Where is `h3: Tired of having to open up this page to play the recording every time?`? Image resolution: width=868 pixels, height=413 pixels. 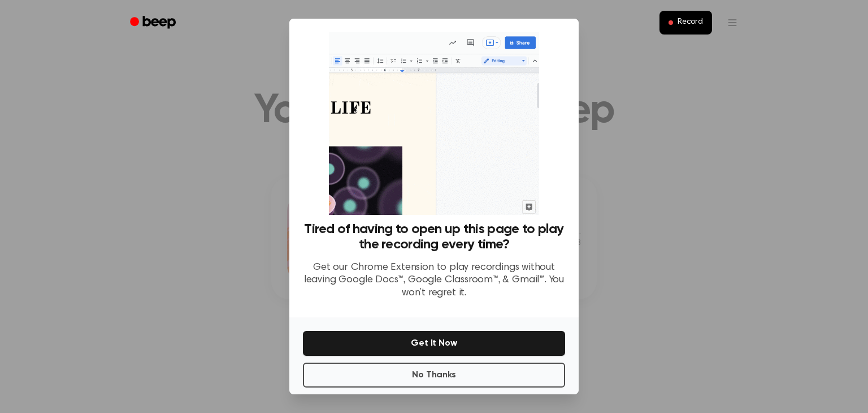
h3: Tired of having to open up this page to play the recording every time? is located at coordinates (434, 237).